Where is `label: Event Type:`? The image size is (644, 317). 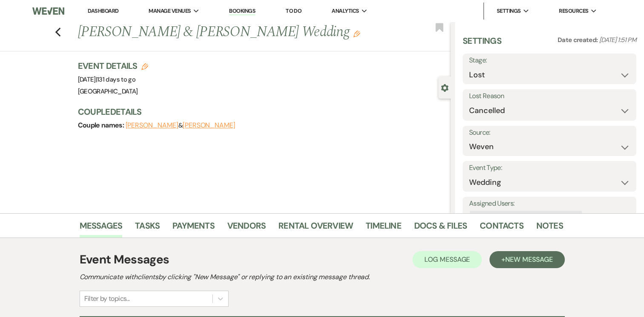 label: Event Type: is located at coordinates (550, 168).